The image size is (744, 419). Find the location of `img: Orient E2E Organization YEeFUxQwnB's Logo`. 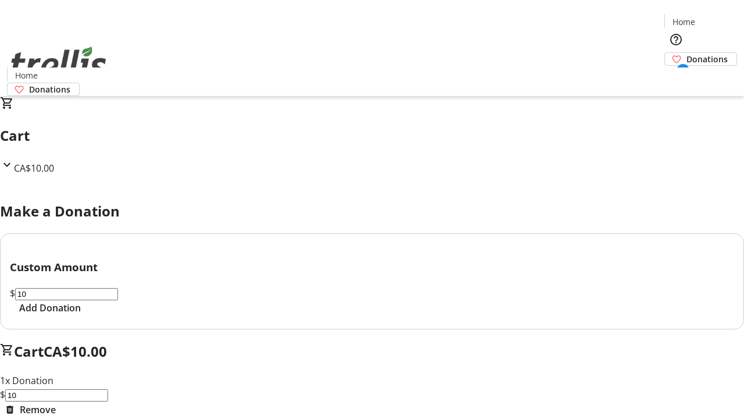

img: Orient E2E Organization YEeFUxQwnB's Logo is located at coordinates (59, 63).